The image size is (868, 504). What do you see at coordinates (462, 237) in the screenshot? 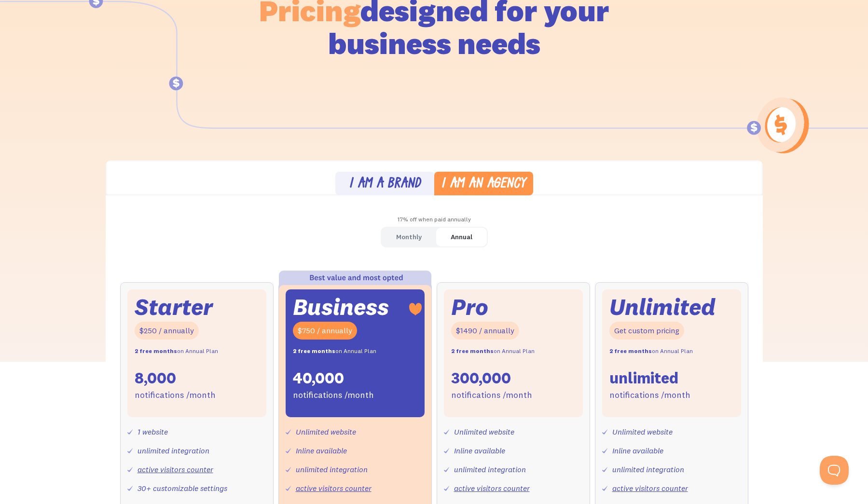
I see `div: Annual` at bounding box center [462, 237].